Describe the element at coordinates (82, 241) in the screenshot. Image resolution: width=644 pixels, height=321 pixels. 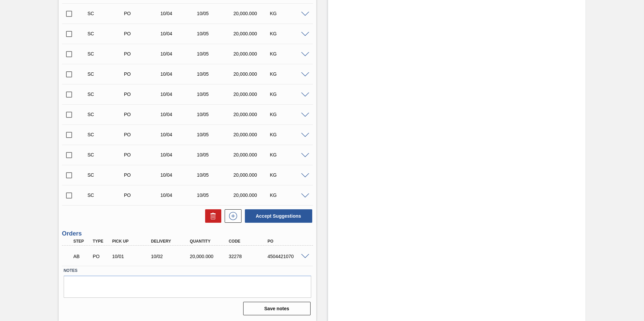
I see `div: Step` at that location.